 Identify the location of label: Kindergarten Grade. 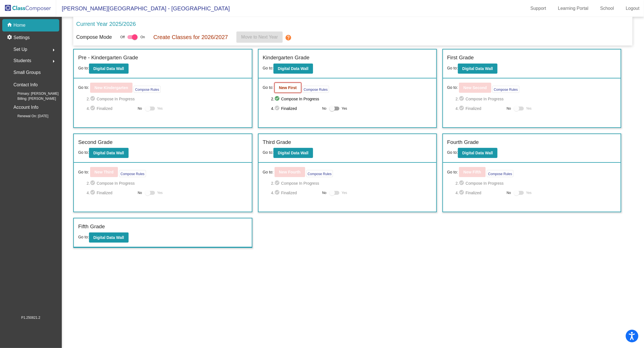
(286, 57).